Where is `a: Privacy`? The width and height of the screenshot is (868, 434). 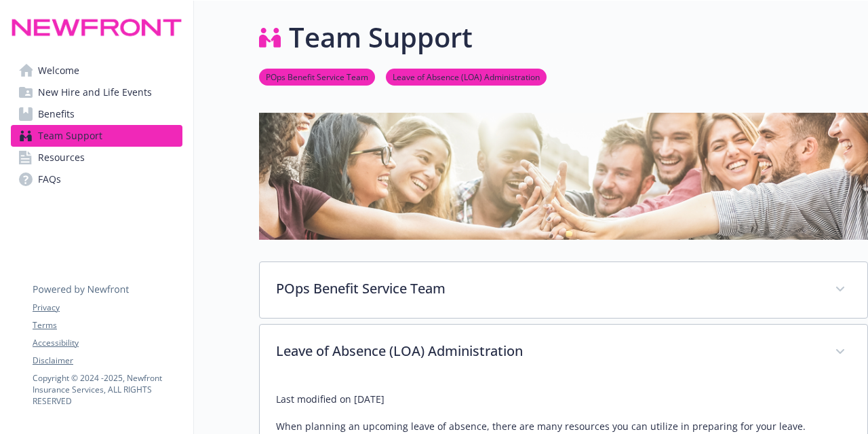 a: Privacy is located at coordinates (107, 308).